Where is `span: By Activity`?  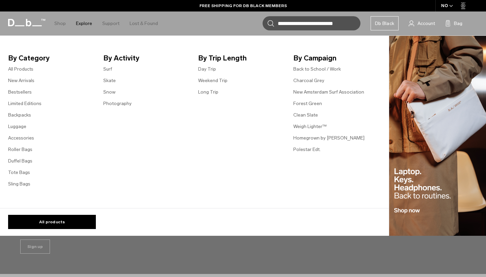
span: By Activity is located at coordinates (146, 58).